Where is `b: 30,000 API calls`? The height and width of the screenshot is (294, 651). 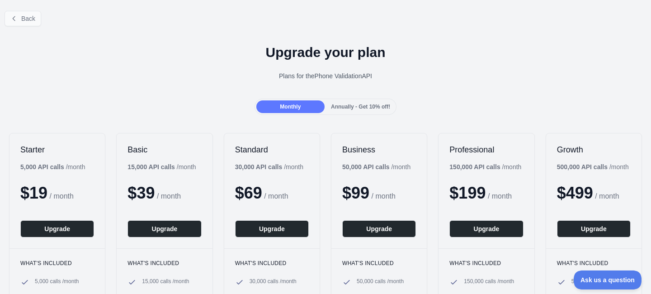 b: 30,000 API calls is located at coordinates (259, 167).